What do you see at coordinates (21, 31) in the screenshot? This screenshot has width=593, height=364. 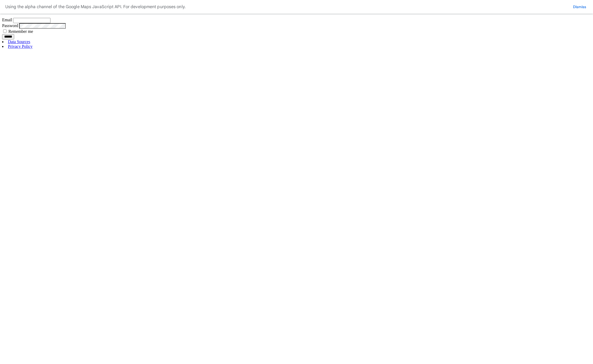 I see `label: Remember me` at bounding box center [21, 31].